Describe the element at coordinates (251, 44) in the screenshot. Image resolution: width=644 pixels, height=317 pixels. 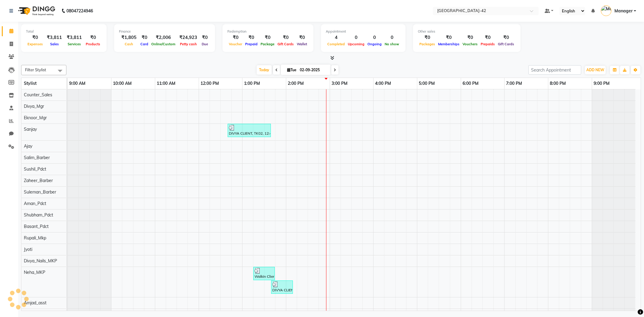
I see `span: Prepaid` at that location.